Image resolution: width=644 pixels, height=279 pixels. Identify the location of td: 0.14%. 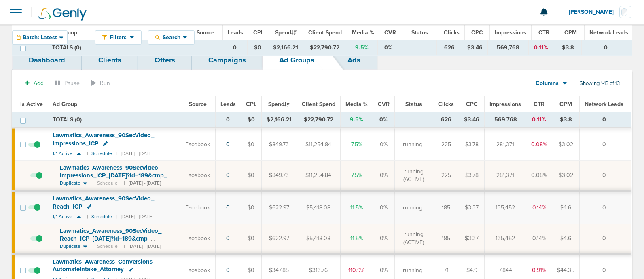
(539, 239).